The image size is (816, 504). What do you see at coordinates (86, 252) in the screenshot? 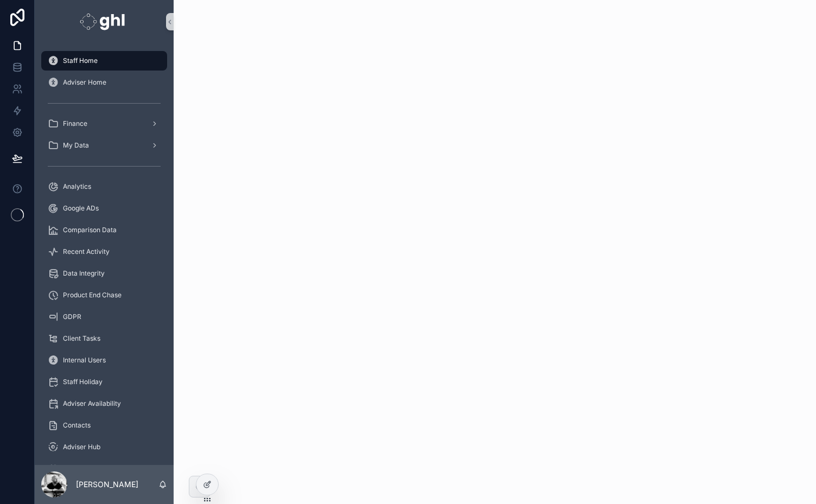
I see `span: Recent Activity` at bounding box center [86, 252].